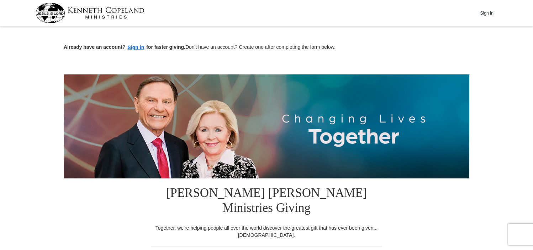  Describe the element at coordinates (487, 13) in the screenshot. I see `button: Sign In` at that location.